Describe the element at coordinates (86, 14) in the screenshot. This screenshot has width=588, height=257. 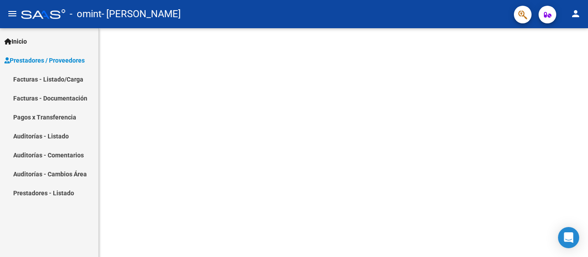
I see `span: - omint` at that location.